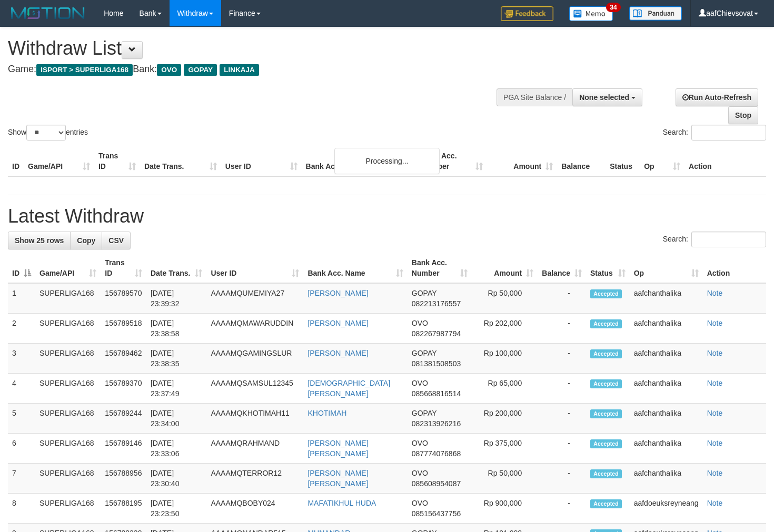 This screenshot has height=532, width=774. What do you see at coordinates (180, 161) in the screenshot?
I see `th: Date Trans.` at bounding box center [180, 161].